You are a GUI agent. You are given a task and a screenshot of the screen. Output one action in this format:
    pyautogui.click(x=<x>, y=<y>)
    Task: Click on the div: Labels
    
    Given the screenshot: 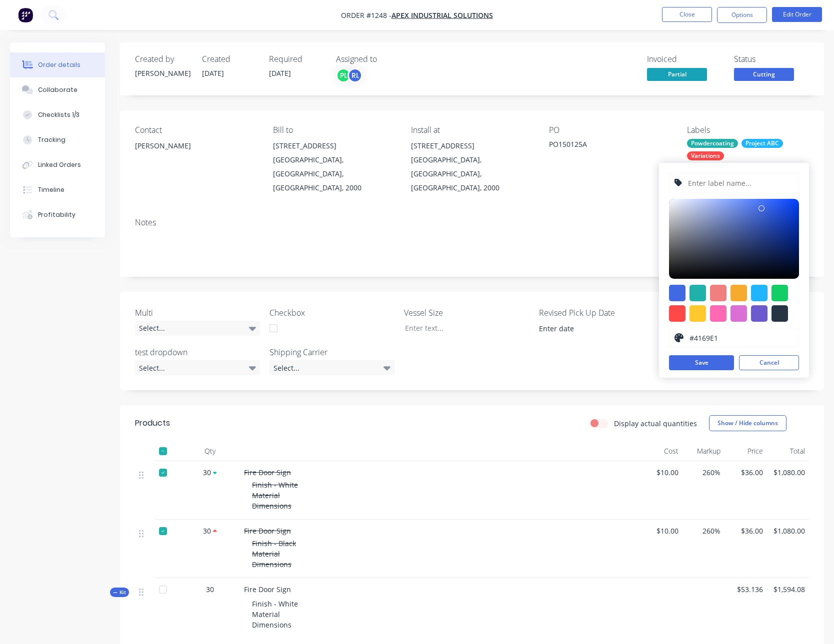 What is the action you would take?
    pyautogui.click(x=748, y=130)
    